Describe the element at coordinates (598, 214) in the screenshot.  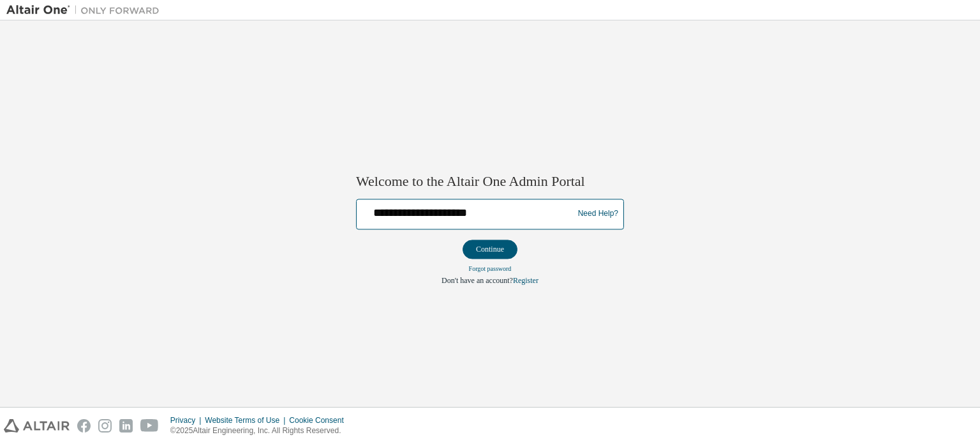
I see `a: Need Help?` at that location.